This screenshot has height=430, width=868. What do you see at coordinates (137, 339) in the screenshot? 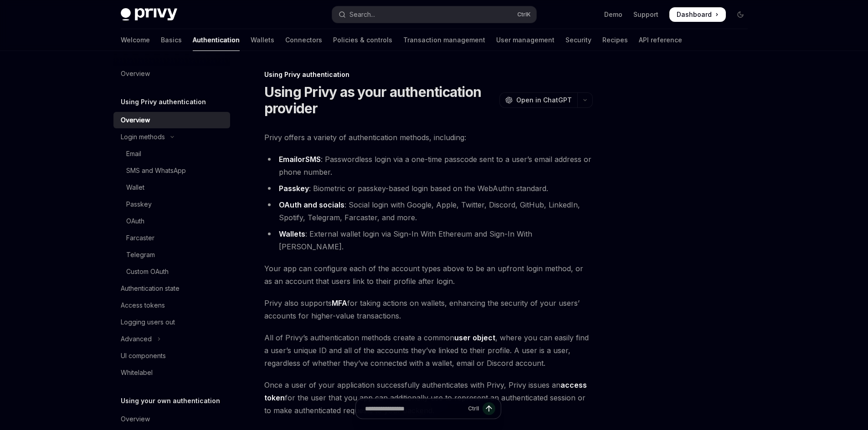
I see `div: Advanced` at bounding box center [137, 339].